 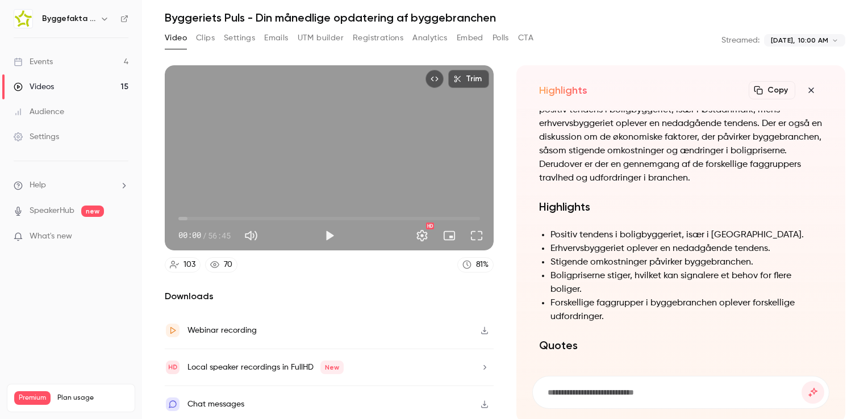 I want to click on li: Boligpriserne stiger, hvilket kan signalere et behov for flere boliger., so click(x=686, y=283).